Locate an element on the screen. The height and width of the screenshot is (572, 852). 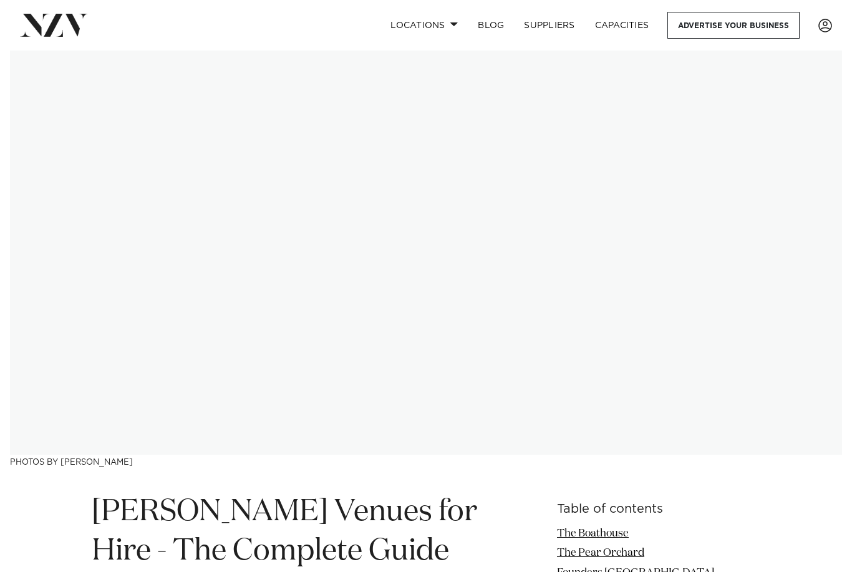
a: Advertise your business is located at coordinates (734, 25).